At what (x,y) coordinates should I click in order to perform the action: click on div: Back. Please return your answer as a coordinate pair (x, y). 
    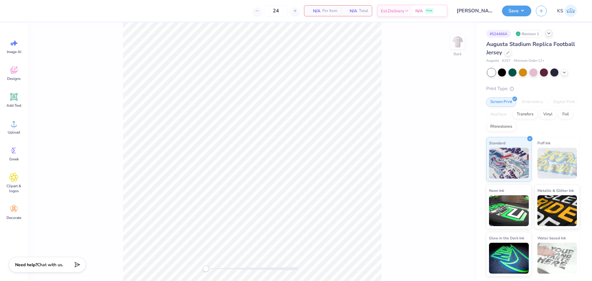
    Looking at the image, I should click on (457, 54).